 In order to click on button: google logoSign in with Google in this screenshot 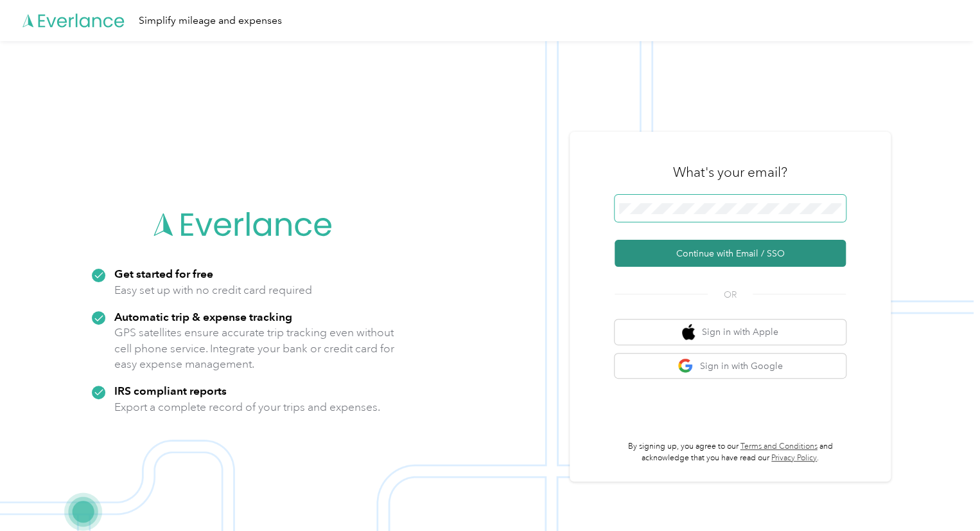, I will do `click(731, 366)`.